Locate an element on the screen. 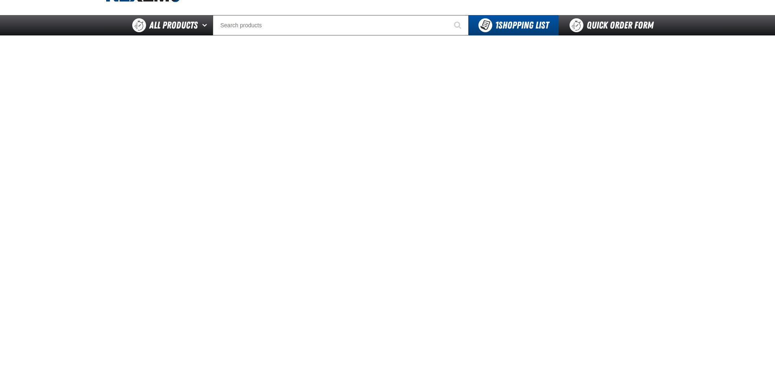 The height and width of the screenshot is (385, 775). button: Start Searching is located at coordinates (459, 25).